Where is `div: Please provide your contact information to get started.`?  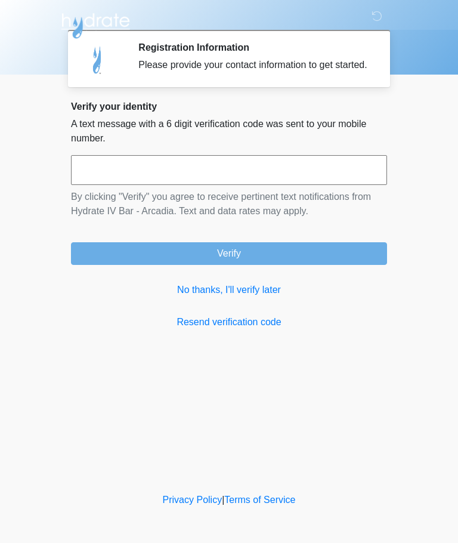
div: Please provide your contact information to get started. is located at coordinates (254, 65).